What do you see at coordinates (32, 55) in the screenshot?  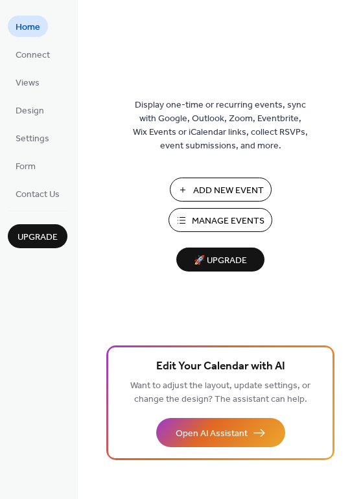 I see `span: Connect` at bounding box center [32, 55].